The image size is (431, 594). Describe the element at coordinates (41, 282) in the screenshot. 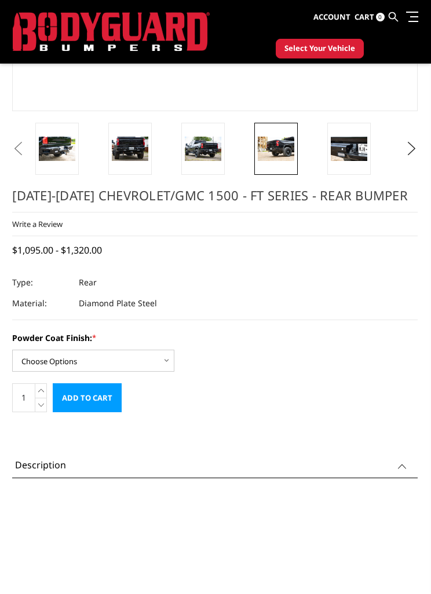

I see `dt: Type:` at that location.